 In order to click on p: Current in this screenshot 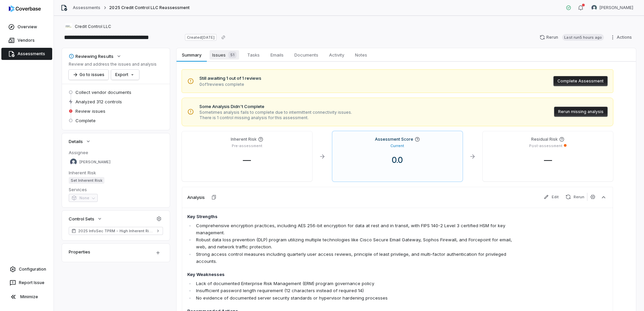, I will do `click(397, 146)`.